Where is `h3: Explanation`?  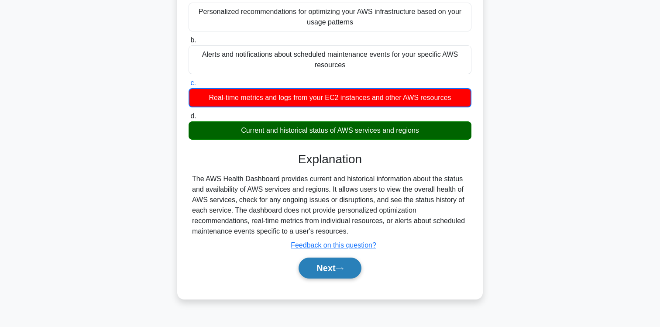 h3: Explanation is located at coordinates (330, 159).